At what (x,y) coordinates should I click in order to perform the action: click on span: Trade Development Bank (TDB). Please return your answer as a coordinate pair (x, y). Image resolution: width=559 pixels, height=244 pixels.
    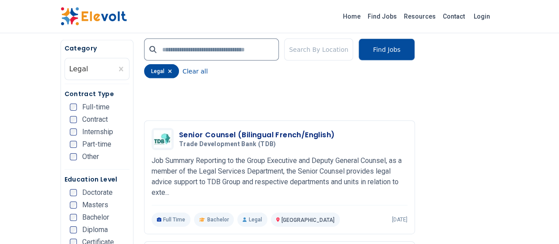
    Looking at the image, I should click on (228, 144).